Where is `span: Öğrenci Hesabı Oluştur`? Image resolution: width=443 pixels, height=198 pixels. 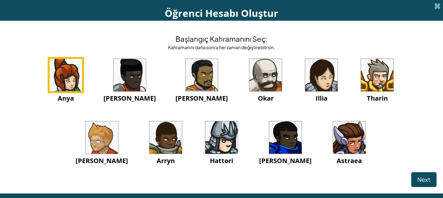 span: Öğrenci Hesabı Oluştur is located at coordinates (221, 13).